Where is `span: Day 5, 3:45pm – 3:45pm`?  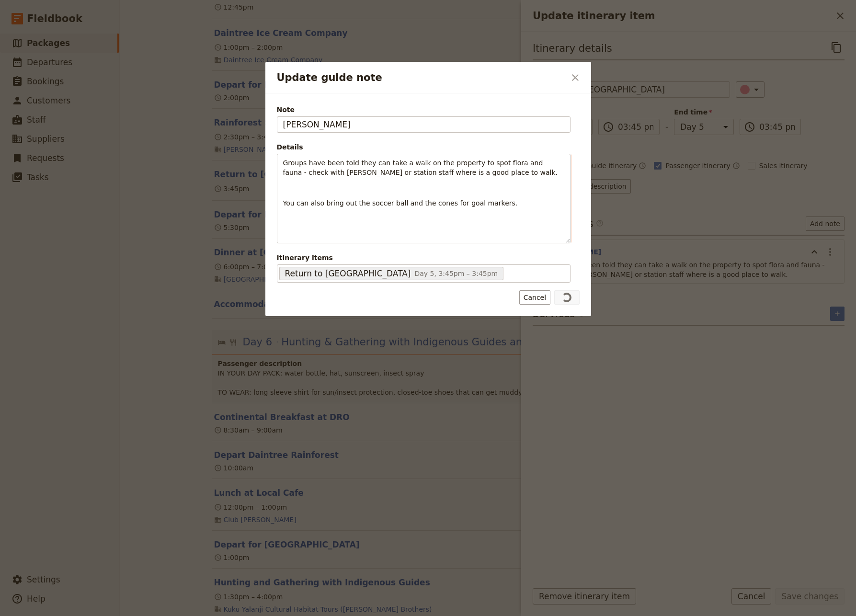 span: Day 5, 3:45pm – 3:45pm is located at coordinates (456, 273).